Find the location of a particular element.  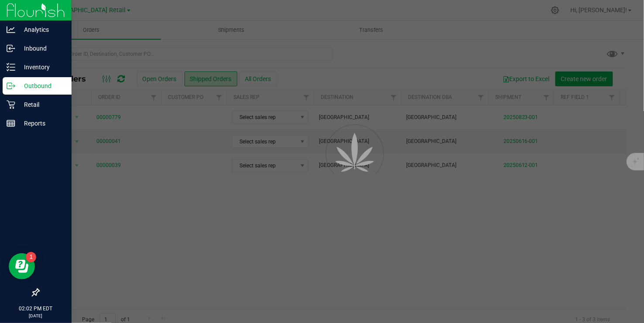

inline-svg: Retail is located at coordinates (11, 105).